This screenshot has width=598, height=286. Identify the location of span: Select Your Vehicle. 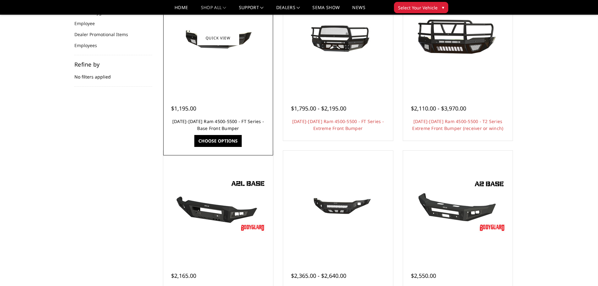
(418, 8).